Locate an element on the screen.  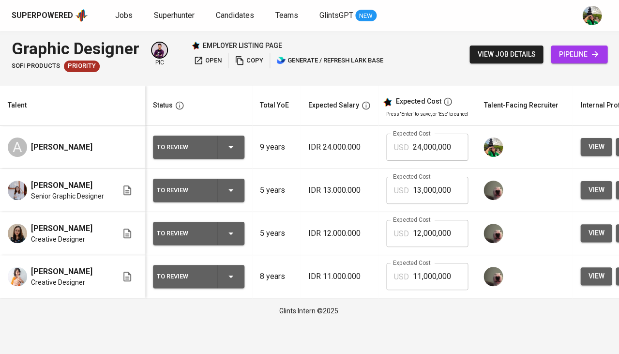
button: view job details is located at coordinates (506, 54).